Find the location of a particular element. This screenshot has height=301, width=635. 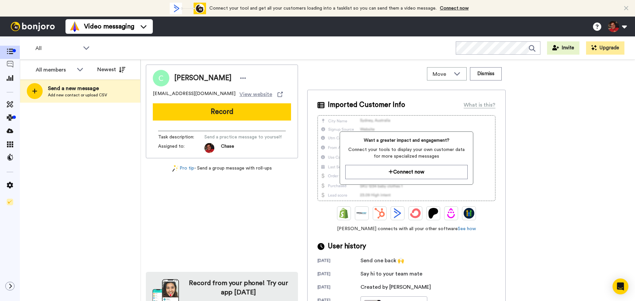

div: What is this? is located at coordinates (480, 105).